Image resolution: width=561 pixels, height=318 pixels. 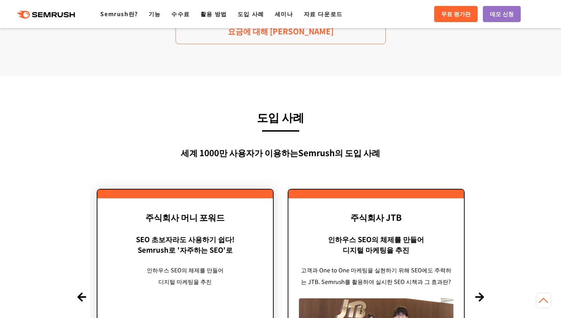 What do you see at coordinates (502, 14) in the screenshot?
I see `a: 데모 신청` at bounding box center [502, 14].